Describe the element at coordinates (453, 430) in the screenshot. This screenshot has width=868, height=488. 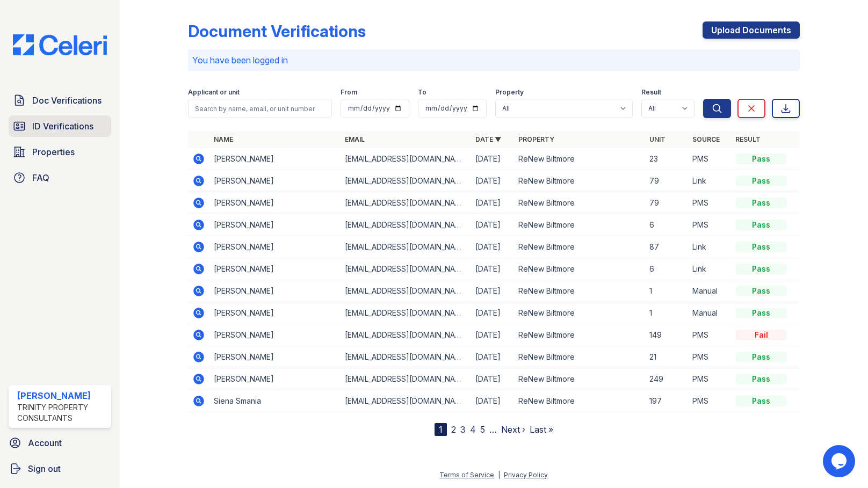
I see `a: 2` at that location.